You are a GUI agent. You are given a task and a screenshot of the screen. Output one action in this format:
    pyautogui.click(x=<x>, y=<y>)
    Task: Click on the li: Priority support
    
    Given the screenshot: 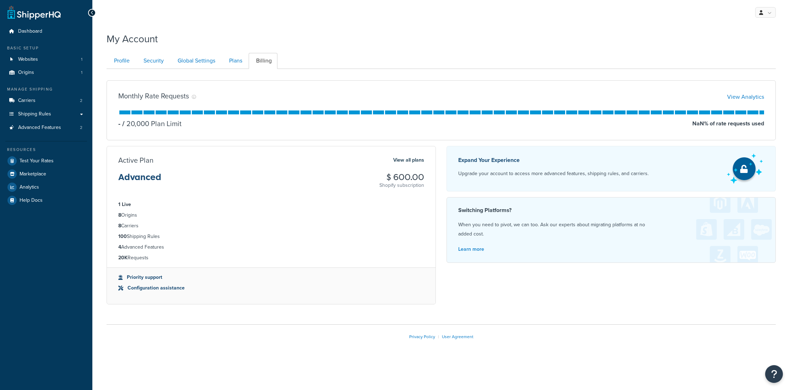 What is the action you would take?
    pyautogui.click(x=271, y=277)
    